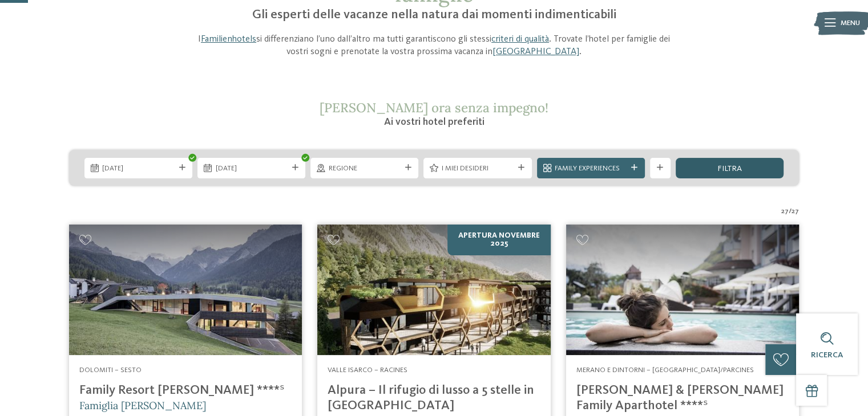 This screenshot has height=416, width=868. Describe the element at coordinates (368, 370) in the screenshot. I see `span: Valle Isarco – Racines` at that location.